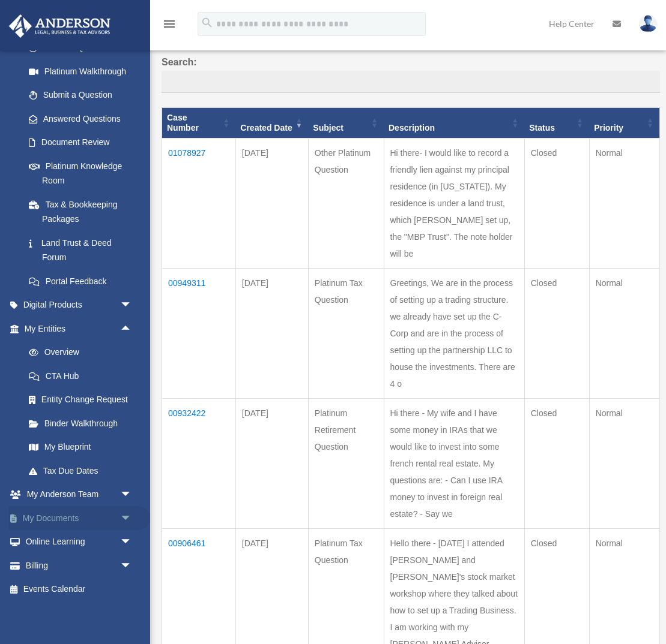  Describe the element at coordinates (80, 565) in the screenshot. I see `a: Billingarrow_drop_down` at that location.